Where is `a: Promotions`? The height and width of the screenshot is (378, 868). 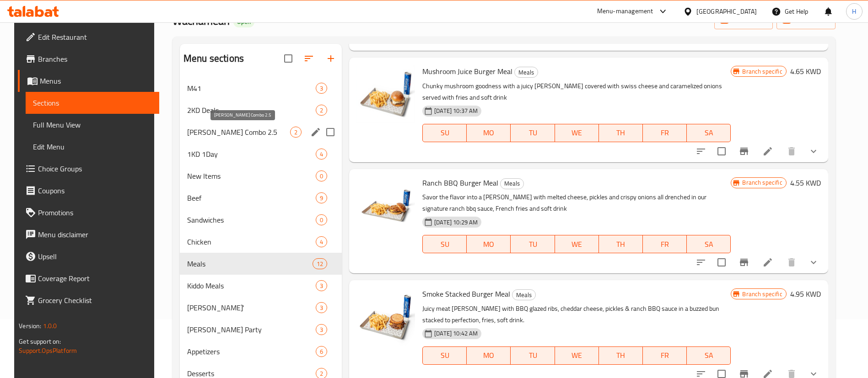 a: Promotions is located at coordinates (89, 212).